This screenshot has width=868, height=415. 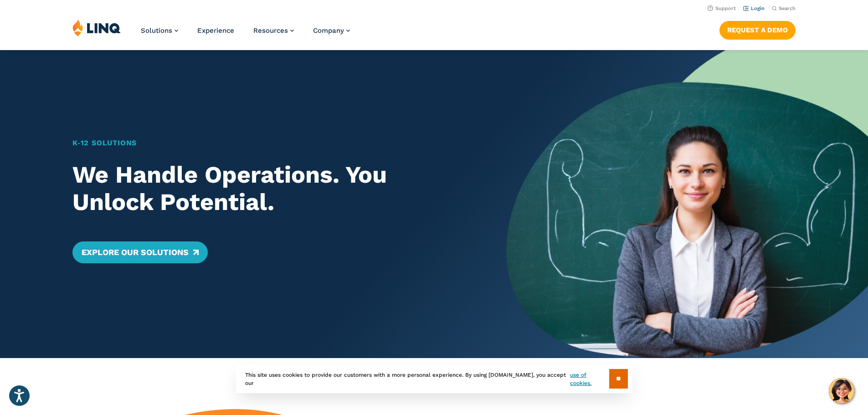 What do you see at coordinates (272, 189) in the screenshot?
I see `h2: We Handle Operations. You Unlock Potential.` at bounding box center [272, 189].